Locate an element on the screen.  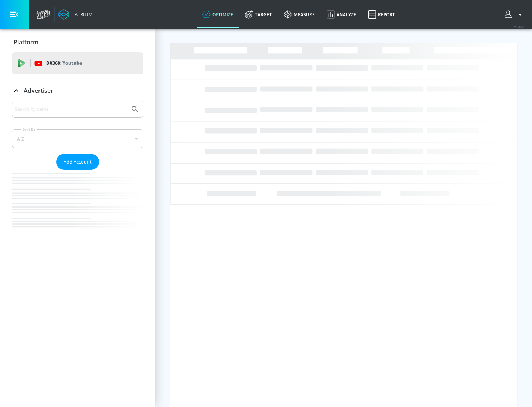
a: optimize is located at coordinates (217, 14).